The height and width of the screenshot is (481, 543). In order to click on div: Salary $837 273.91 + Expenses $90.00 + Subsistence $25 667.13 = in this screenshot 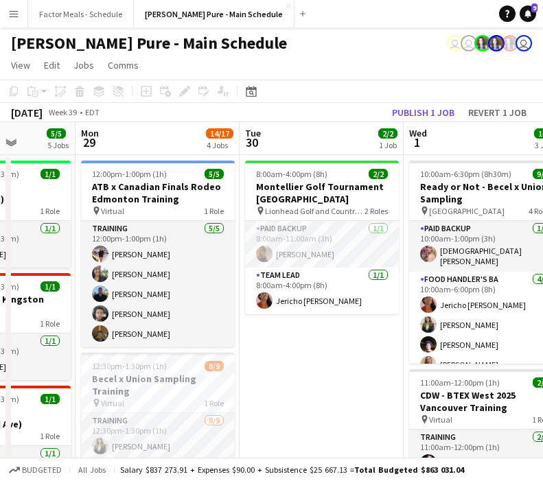, I will do `click(292, 469)`.